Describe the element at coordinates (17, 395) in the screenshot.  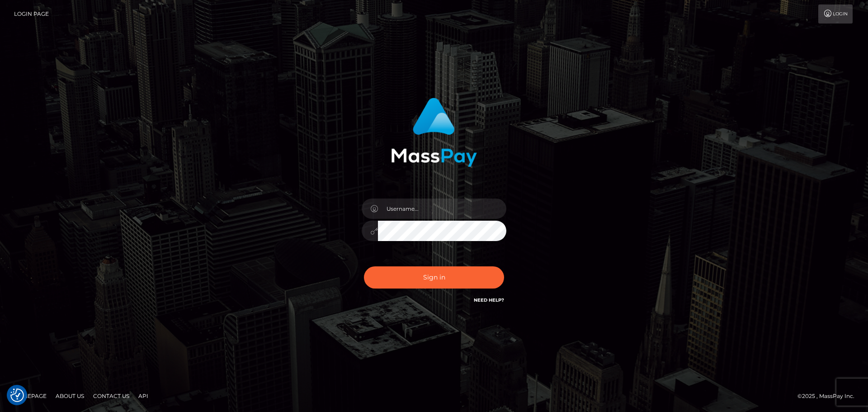
I see `button: Consent Preferences` at that location.